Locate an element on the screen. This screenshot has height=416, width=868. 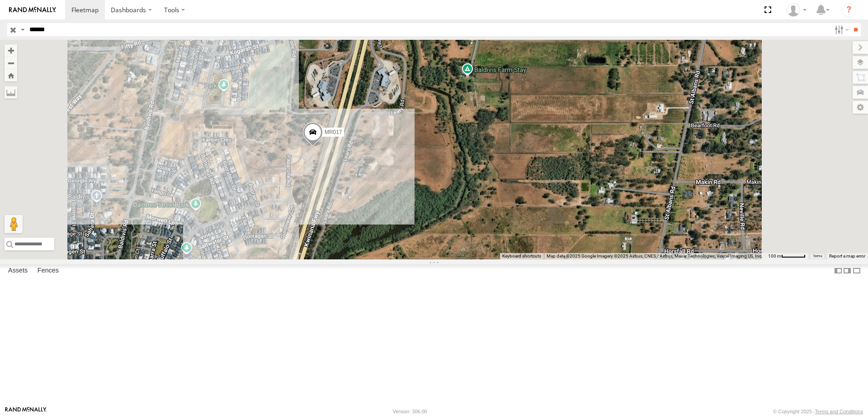
button: Drag Pegman onto the map to open Street View is located at coordinates (14, 224).